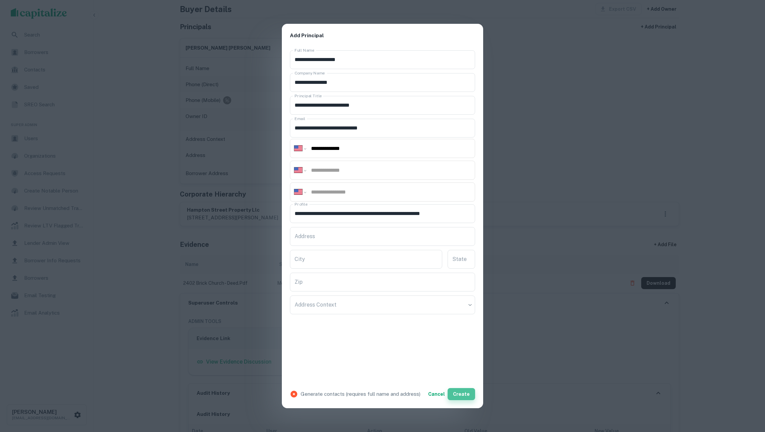 The width and height of the screenshot is (765, 432). I want to click on label: Email, so click(300, 118).